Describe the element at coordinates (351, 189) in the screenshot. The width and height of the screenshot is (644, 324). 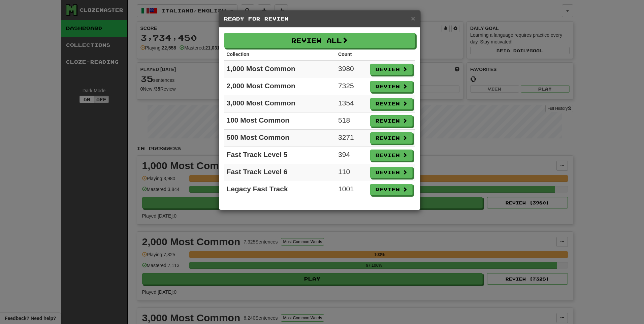
I see `td: 1001` at that location.